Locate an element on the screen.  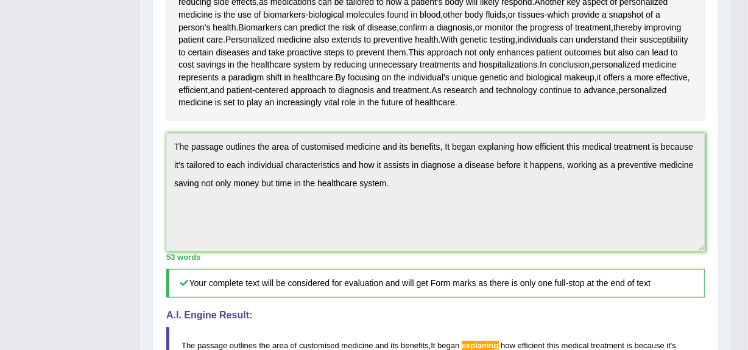
h4: A.I. Engine Result: is located at coordinates (435, 315).